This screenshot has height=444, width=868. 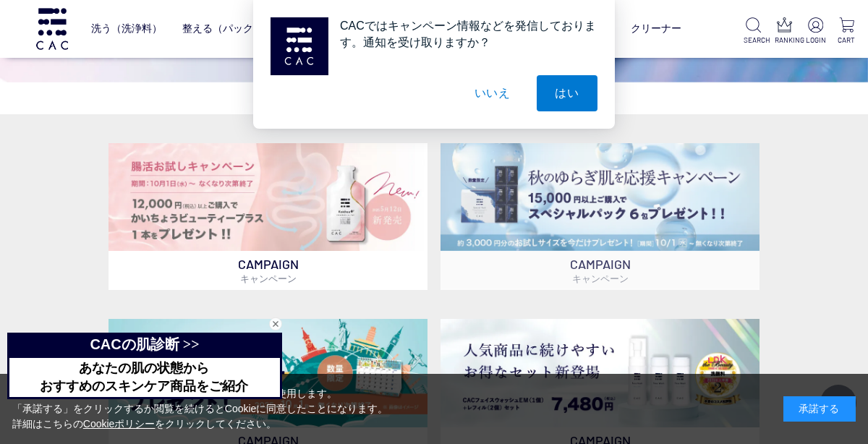 What do you see at coordinates (200, 408) in the screenshot?
I see `div: 当サイトでは、お客様へのサービス向上のためにCookieを使用します。 「承諾する」をクリックするか閲覧を続けるとCookieに同意したことになります。 詳細はこちらの をクリックしてください。` at bounding box center [200, 408].